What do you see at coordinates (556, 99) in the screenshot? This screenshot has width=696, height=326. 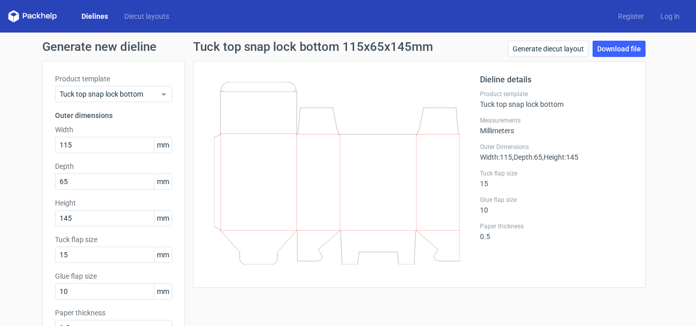 I see `div: Tuck top snap lock bottom` at bounding box center [556, 99].